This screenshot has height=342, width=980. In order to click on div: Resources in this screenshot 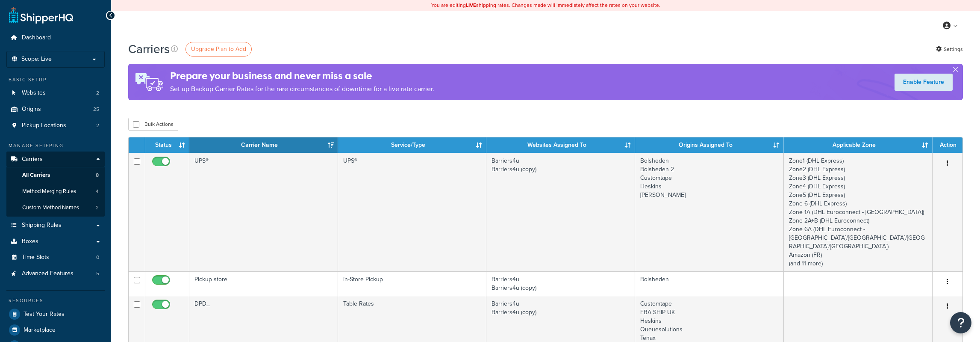, I will do `click(56, 300)`.